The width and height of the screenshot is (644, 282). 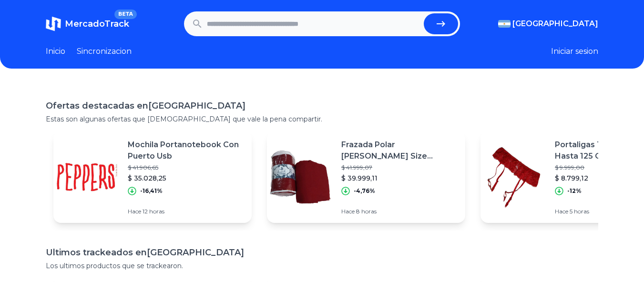 What do you see at coordinates (504, 24) in the screenshot?
I see `img: Argentina` at bounding box center [504, 24].